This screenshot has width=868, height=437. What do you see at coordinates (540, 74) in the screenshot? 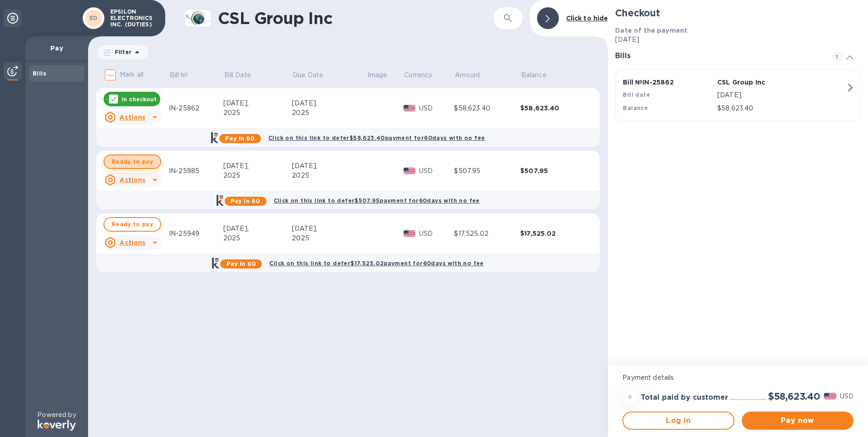
I see `span: Balance` at bounding box center [540, 74].